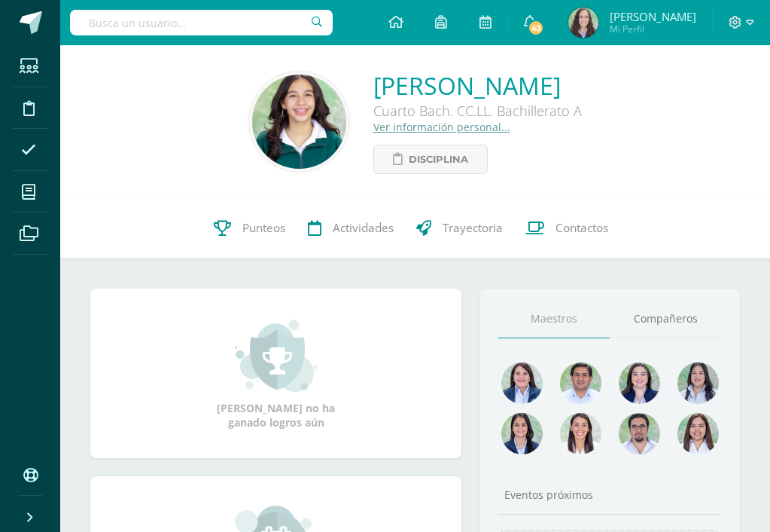  Describe the element at coordinates (522, 383) in the screenshot. I see `img: 4477f7ca9110c21fc6bc39c35d56baaa.png` at that location.